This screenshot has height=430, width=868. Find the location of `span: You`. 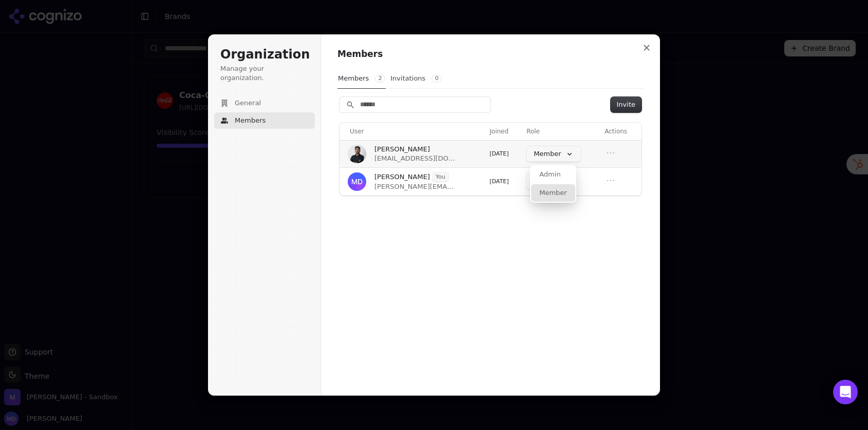

span: You is located at coordinates (440, 177).